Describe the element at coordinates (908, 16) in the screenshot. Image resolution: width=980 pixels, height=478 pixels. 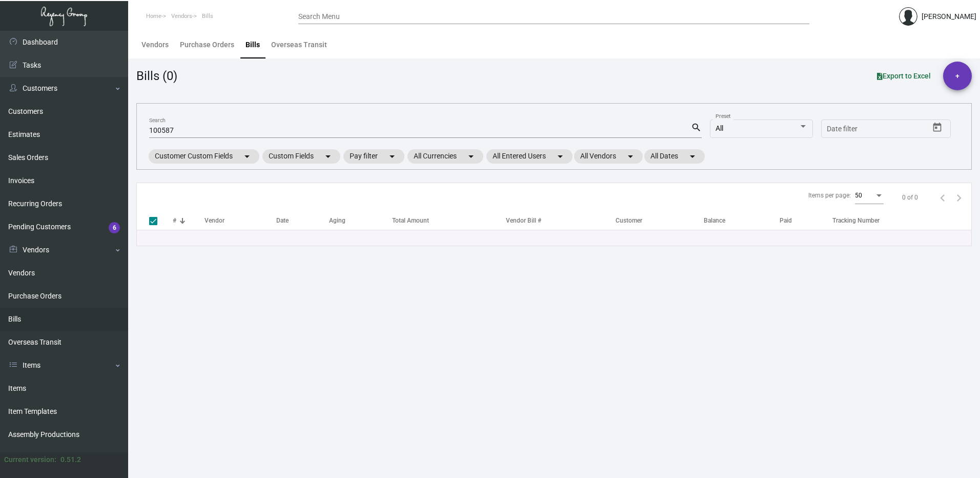
I see `img: admin@bootstrapmaster.com` at that location.